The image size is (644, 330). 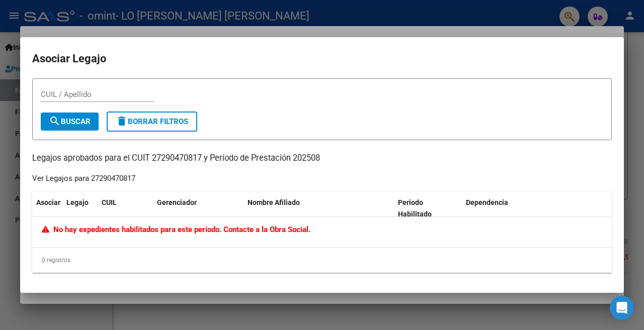 I want to click on span: Buscar, so click(x=70, y=122).